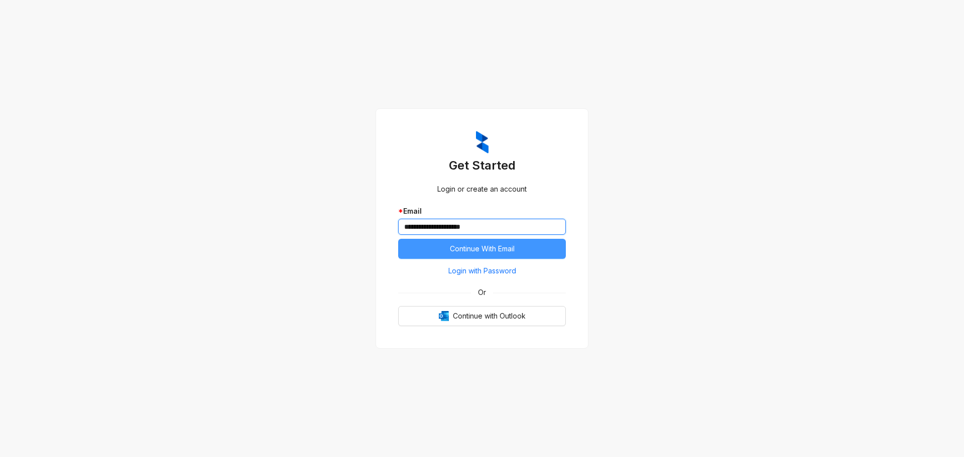  I want to click on img: ZumaIcon, so click(482, 143).